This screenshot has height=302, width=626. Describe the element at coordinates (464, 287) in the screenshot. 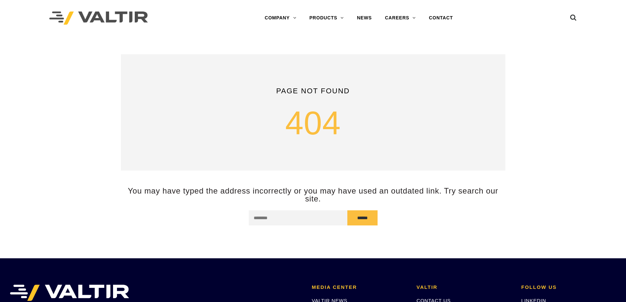

I see `h2: VALTIR` at that location.